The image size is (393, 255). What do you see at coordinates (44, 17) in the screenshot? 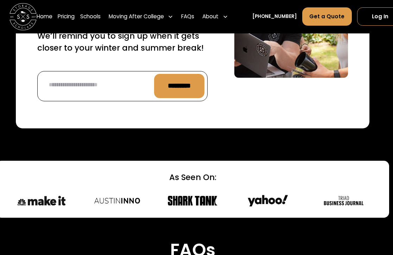
I see `a: Home` at bounding box center [44, 17].